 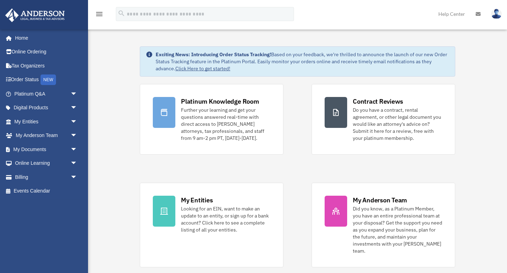 What do you see at coordinates (46, 191) in the screenshot?
I see `a: Events Calendar` at bounding box center [46, 191].